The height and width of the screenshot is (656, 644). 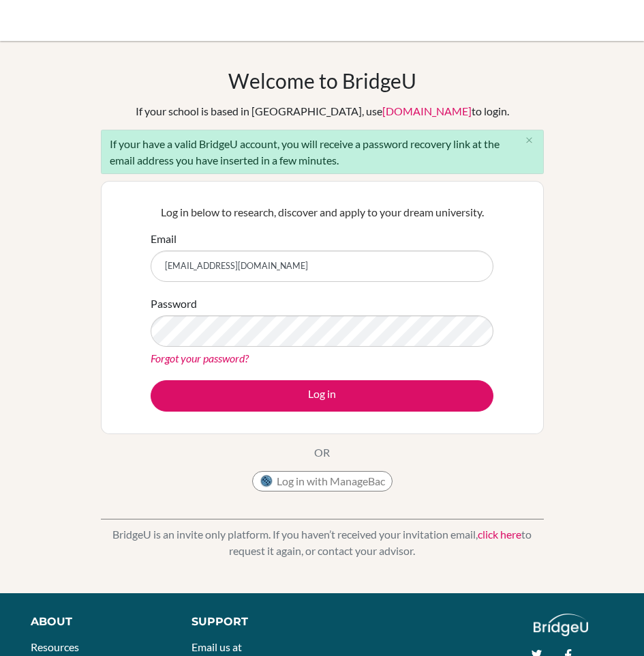 What do you see at coordinates (323, 481) in the screenshot?
I see `button: Log in with ManageBac` at bounding box center [323, 481].